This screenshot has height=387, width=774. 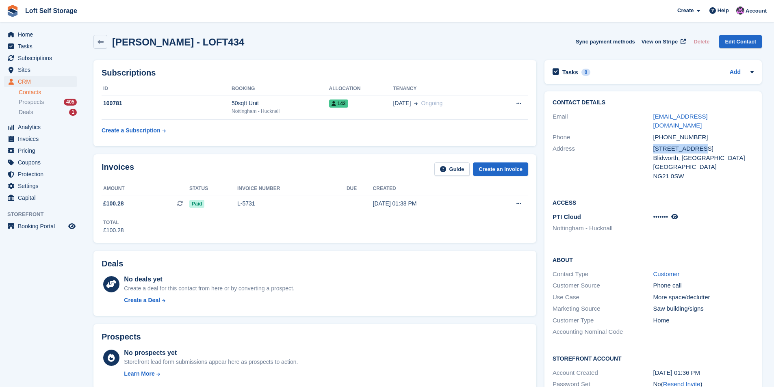 What do you see at coordinates (70, 102) in the screenshot?
I see `div: 405` at bounding box center [70, 102].